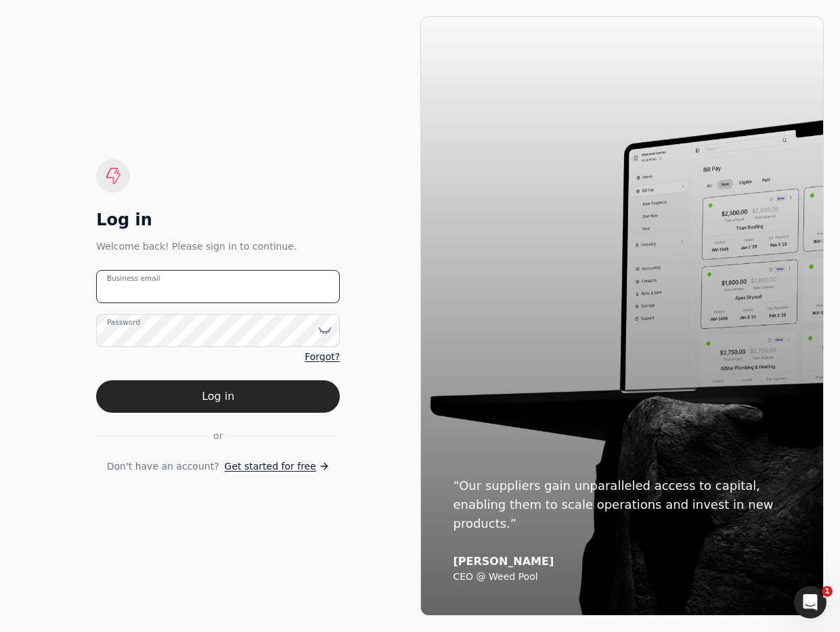 The image size is (840, 632). Describe the element at coordinates (218, 247) in the screenshot. I see `div: Welcome back! Please sign in to continue.` at that location.